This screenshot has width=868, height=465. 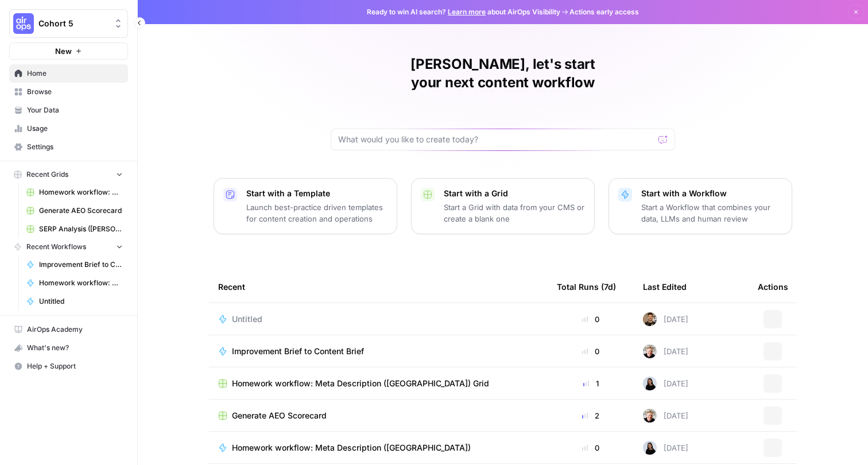 I want to click on button: Recent Grids, so click(x=68, y=175).